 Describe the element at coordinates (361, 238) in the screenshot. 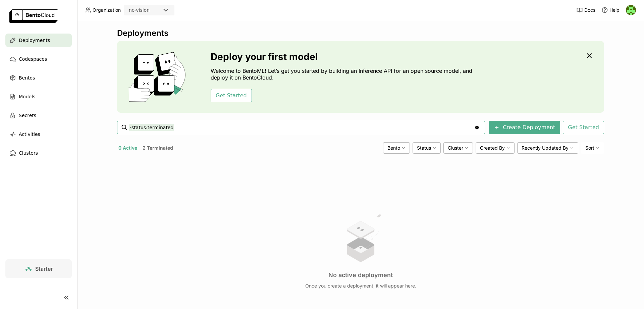

I see `img: no results` at that location.